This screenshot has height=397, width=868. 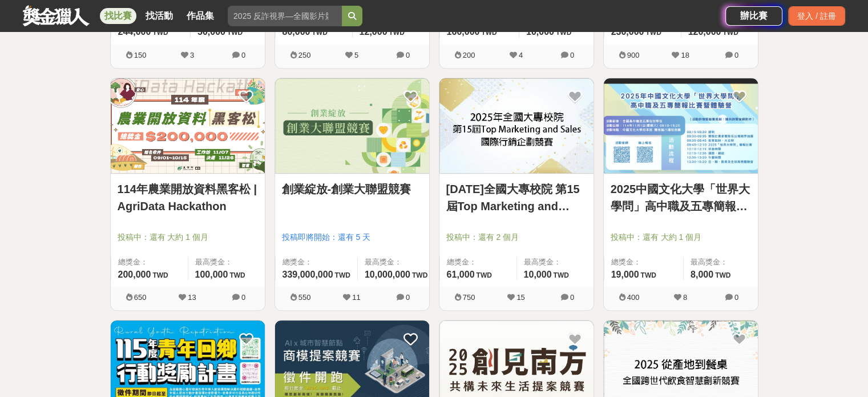 I want to click on span: 3, so click(x=192, y=55).